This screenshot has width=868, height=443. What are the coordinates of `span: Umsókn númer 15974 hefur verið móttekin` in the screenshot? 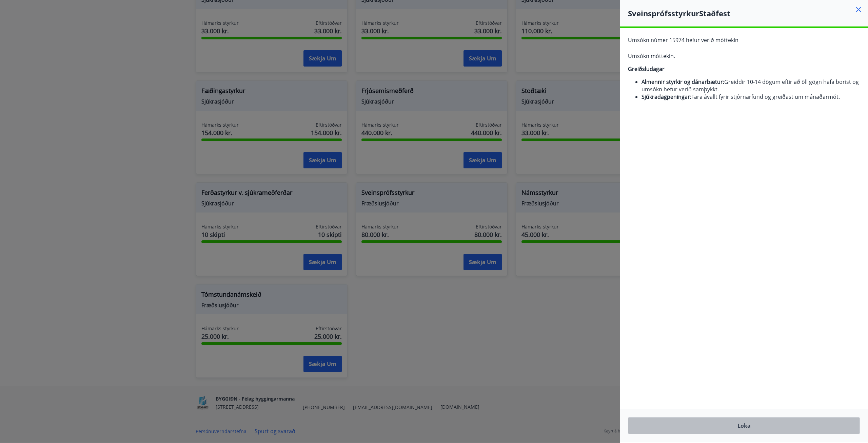 It's located at (683, 40).